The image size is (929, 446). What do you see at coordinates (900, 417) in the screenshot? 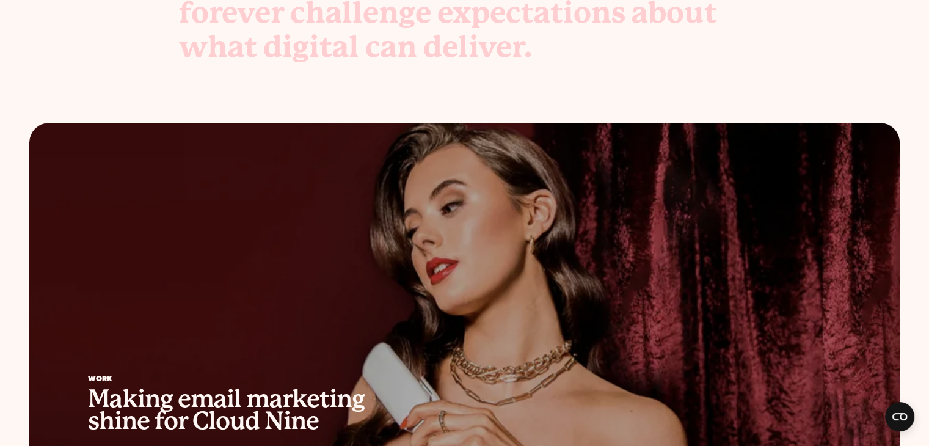
I see `button: Open CMP widget` at bounding box center [900, 417].